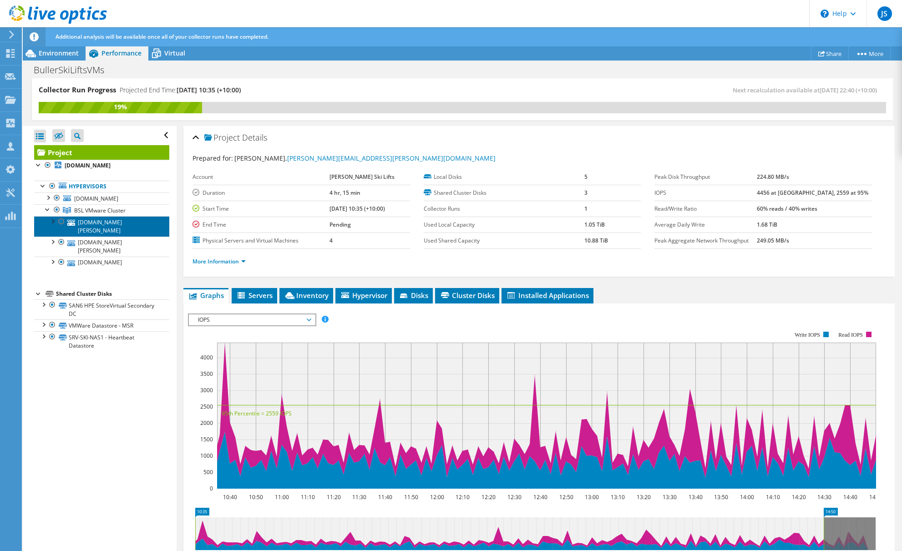  What do you see at coordinates (180, 90) in the screenshot?
I see `h4: Projected End Time:` at bounding box center [180, 90].